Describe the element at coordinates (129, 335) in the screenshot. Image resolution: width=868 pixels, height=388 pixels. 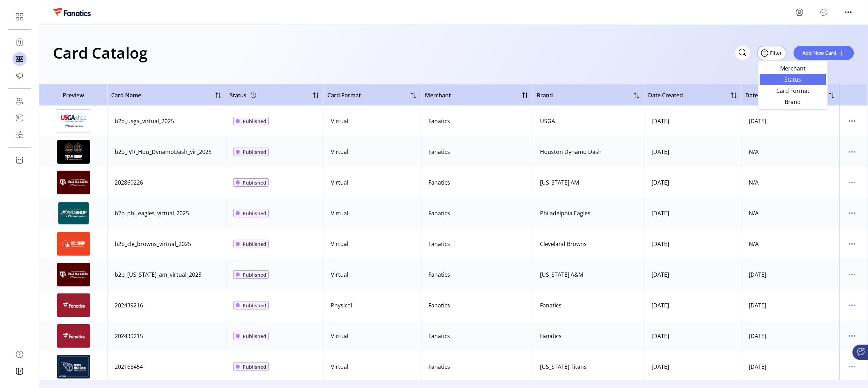
I see `div: 202439215` at that location.